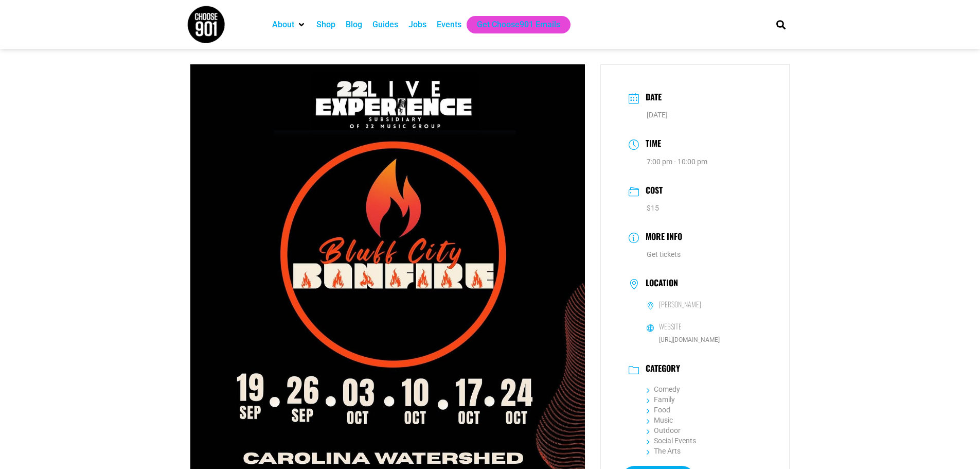 Image resolution: width=980 pixels, height=469 pixels. Describe the element at coordinates (283, 25) in the screenshot. I see `a: About` at that location.